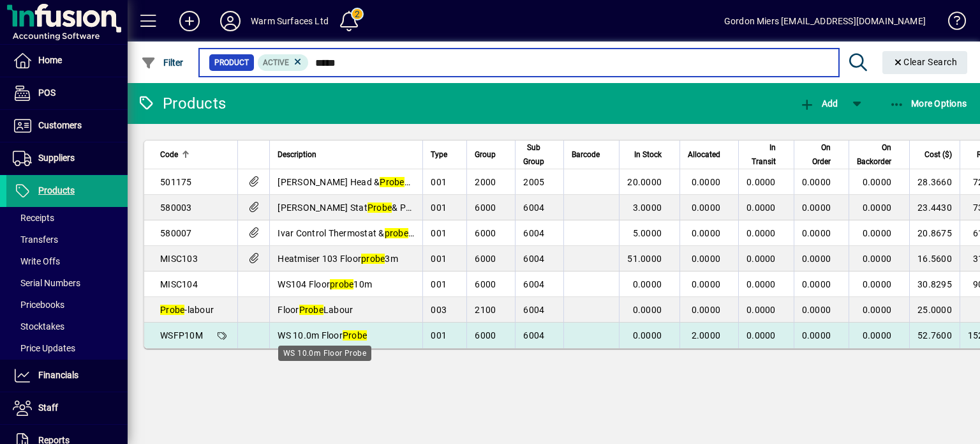 This screenshot has width=980, height=444. What do you see at coordinates (934, 336) in the screenshot?
I see `td: 52.7600` at bounding box center [934, 336].